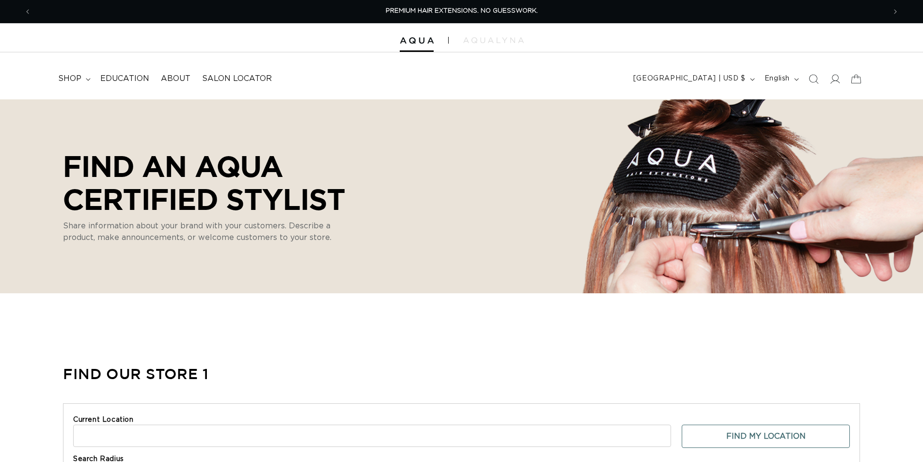  What do you see at coordinates (493, 40) in the screenshot?
I see `img: aqualyna.com` at bounding box center [493, 40].